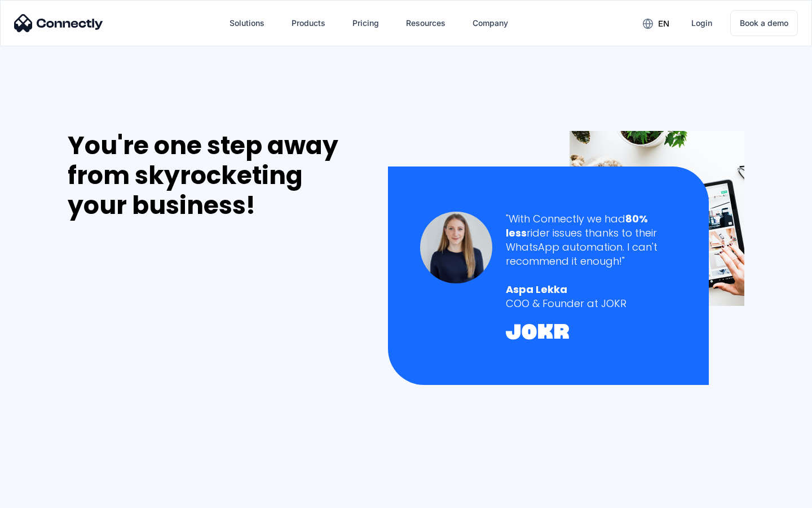  Describe the element at coordinates (365, 23) in the screenshot. I see `div: Pricing` at that location.